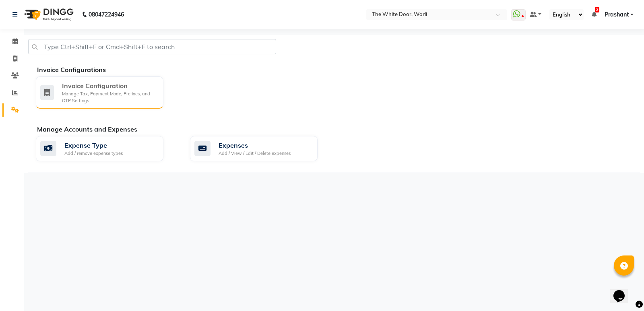 The height and width of the screenshot is (311, 644). I want to click on b: 08047224946, so click(106, 14).